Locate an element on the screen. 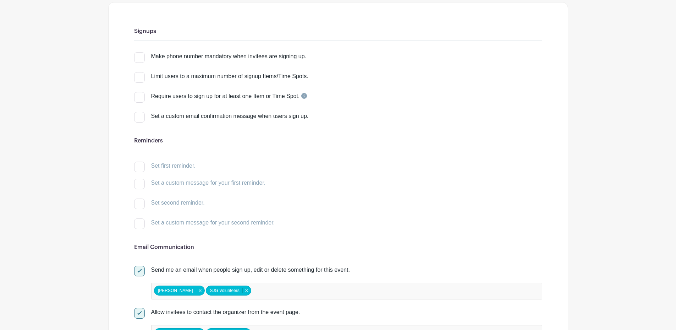 The width and height of the screenshot is (676, 330). div: Set first reminder. is located at coordinates (173, 166).